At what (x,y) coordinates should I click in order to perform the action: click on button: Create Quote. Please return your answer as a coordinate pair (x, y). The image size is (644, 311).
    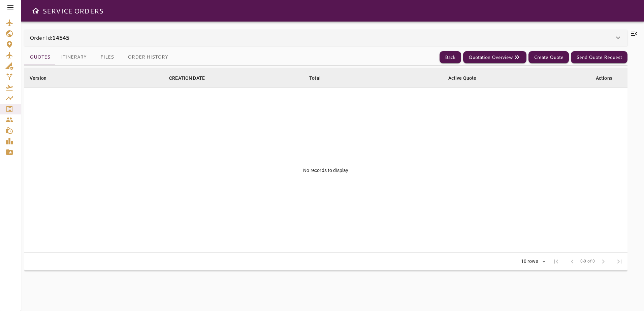
    Looking at the image, I should click on (548, 57).